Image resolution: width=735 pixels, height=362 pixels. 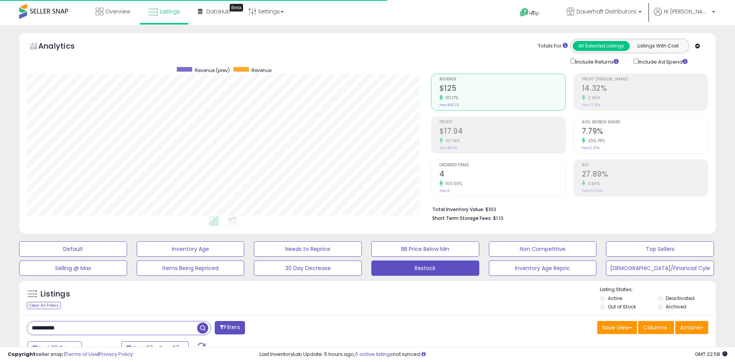 What do you see at coordinates (645, 89) in the screenshot?
I see `h2: 14.32%` at bounding box center [645, 89].